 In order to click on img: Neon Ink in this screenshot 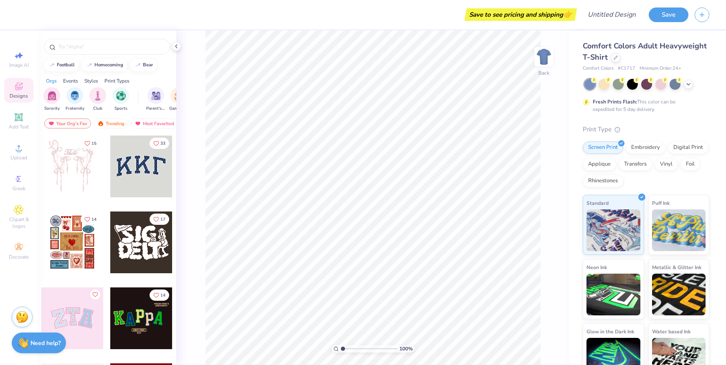, I will do `click(613, 295)`.